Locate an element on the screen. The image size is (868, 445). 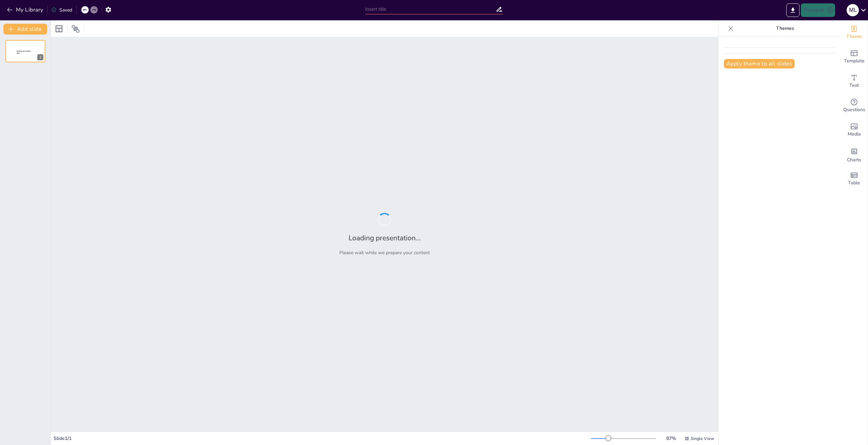
div: Add text boxes is located at coordinates (853, 81).